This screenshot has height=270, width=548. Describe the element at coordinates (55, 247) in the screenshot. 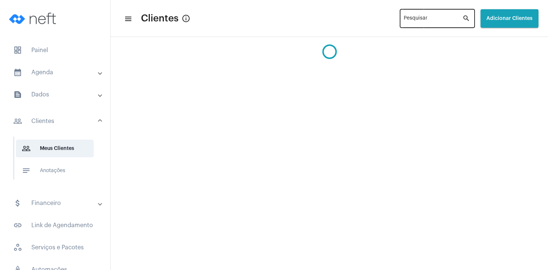

I see `span: Serviços e Pacotes` at that location.